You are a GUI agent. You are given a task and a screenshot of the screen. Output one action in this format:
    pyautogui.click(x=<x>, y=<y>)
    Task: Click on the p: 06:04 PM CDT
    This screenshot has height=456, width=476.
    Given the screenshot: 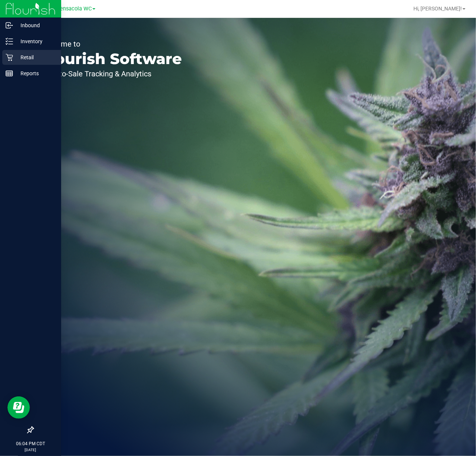 What is the action you would take?
    pyautogui.click(x=30, y=444)
    